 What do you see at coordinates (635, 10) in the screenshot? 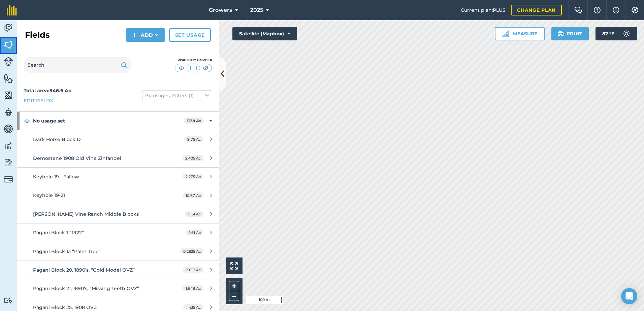
I see `img: A cog icon` at bounding box center [635, 10].